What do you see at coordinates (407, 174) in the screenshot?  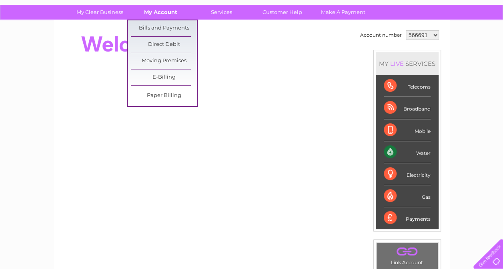 I see `div: Electricity` at bounding box center [407, 174].